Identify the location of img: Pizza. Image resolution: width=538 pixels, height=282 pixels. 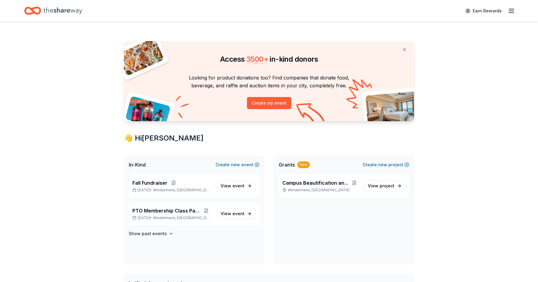
(141, 57).